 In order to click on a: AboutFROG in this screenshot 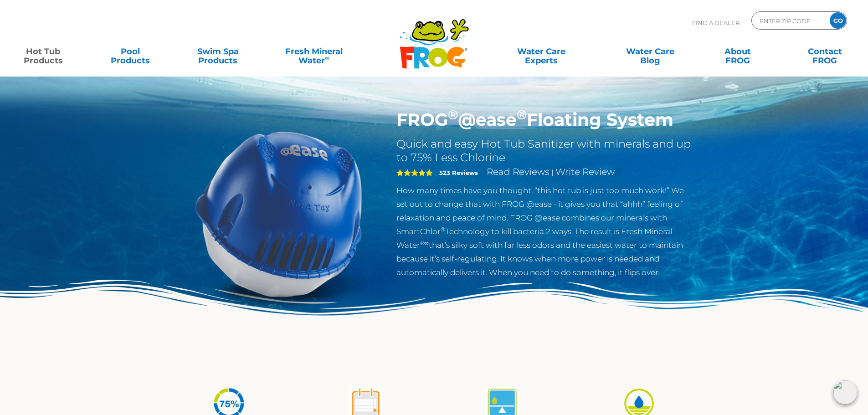, I will do `click(737, 52)`.